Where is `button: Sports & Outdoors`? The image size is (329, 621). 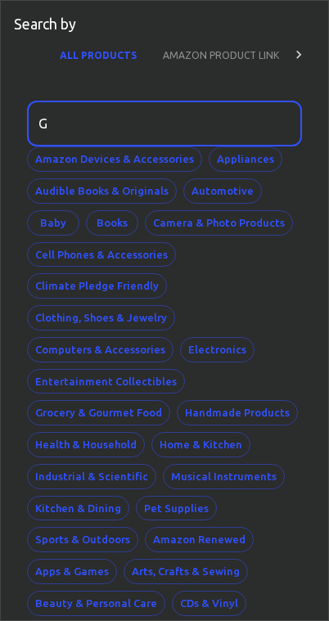
button: Sports & Outdoors is located at coordinates (83, 539).